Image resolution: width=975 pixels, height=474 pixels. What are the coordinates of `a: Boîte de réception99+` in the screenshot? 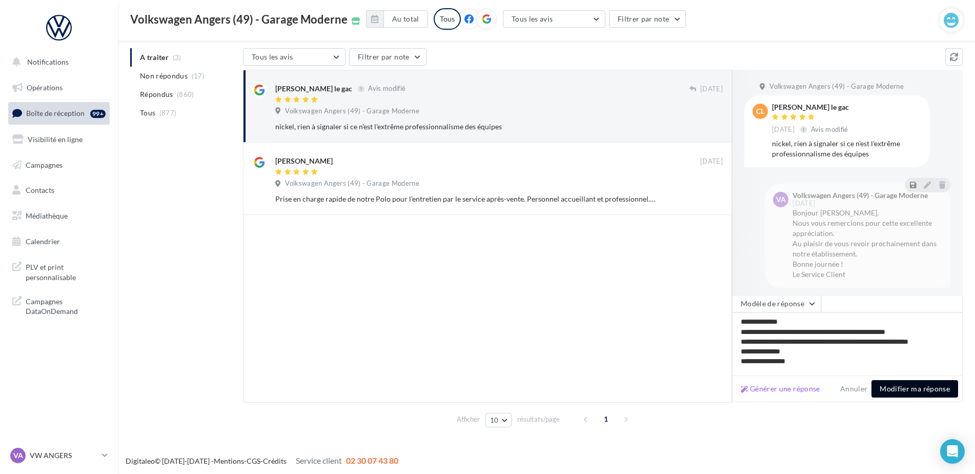 It's located at (59, 113).